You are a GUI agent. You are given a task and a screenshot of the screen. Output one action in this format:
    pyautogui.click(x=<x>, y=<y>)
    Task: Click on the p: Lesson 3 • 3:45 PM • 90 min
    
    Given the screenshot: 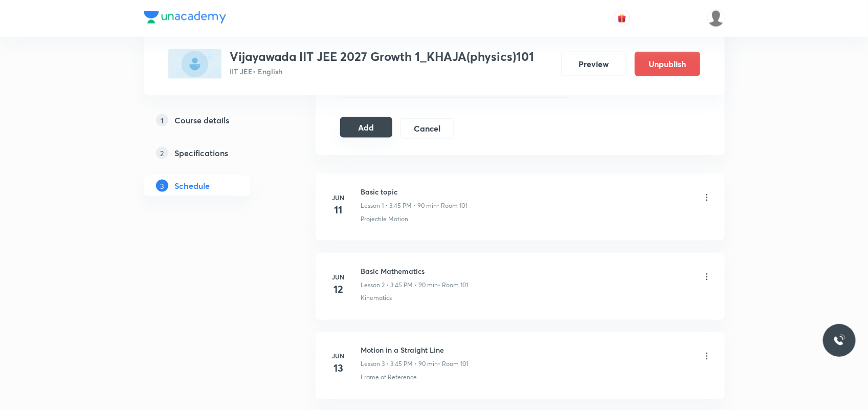 What is the action you would take?
    pyautogui.click(x=399, y=365)
    